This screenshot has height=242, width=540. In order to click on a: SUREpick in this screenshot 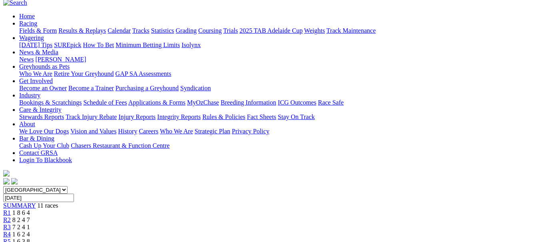, I will do `click(68, 45)`.